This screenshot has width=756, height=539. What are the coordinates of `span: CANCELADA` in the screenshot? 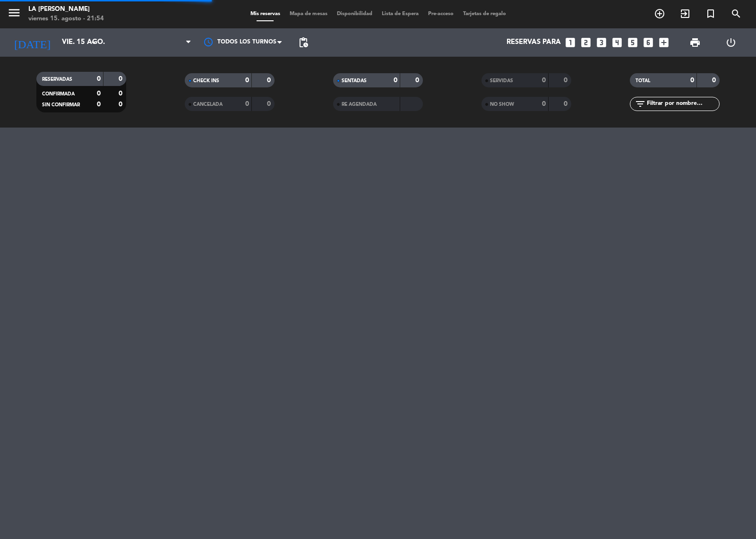 It's located at (208, 104).